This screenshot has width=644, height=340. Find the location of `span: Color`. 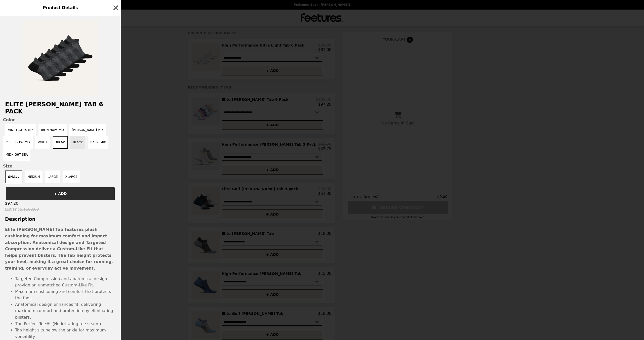

span: Color is located at coordinates (60, 120).